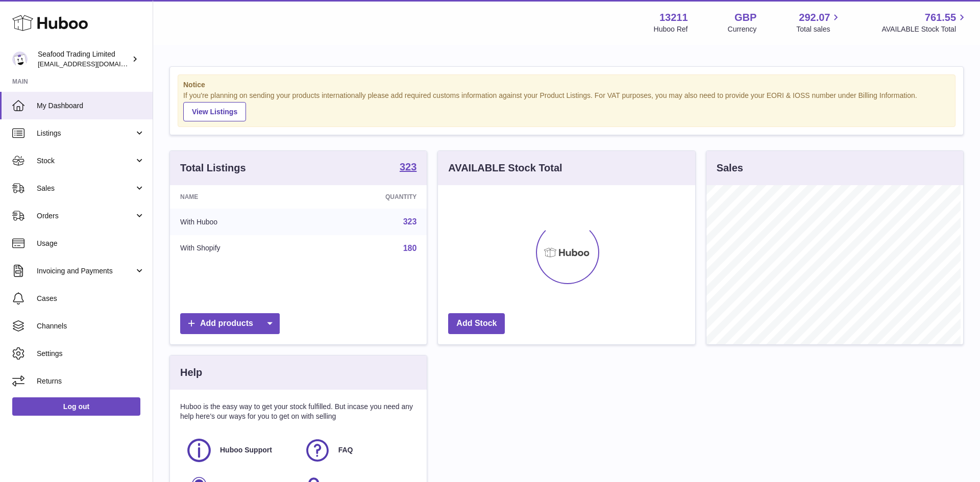 This screenshot has width=980, height=482. Describe the element at coordinates (504, 168) in the screenshot. I see `h3: AVAILABLE Stock Total` at that location.